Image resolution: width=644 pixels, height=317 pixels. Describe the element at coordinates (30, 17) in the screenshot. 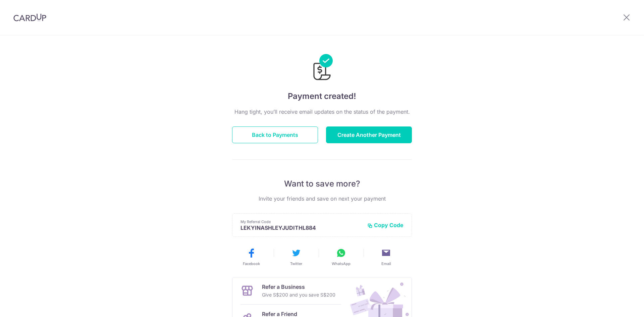

I see `img: CardUp` at that location.